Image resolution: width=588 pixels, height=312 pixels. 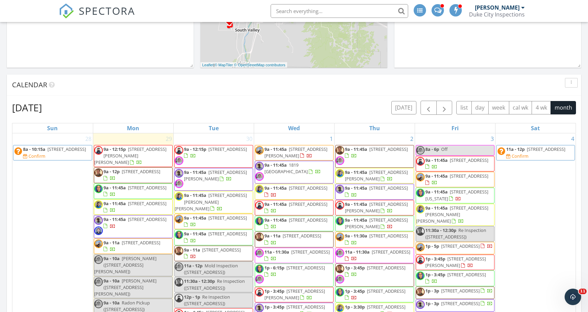 I want to click on span: 9a - 11:30a, so click(x=356, y=236).